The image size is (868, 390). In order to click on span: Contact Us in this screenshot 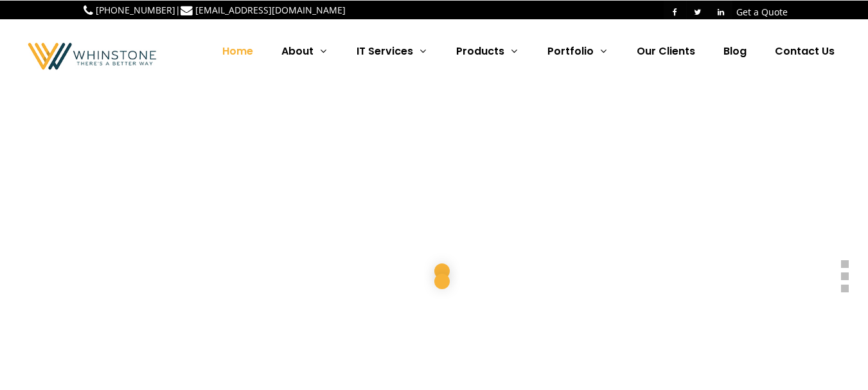, I will do `click(804, 51)`.